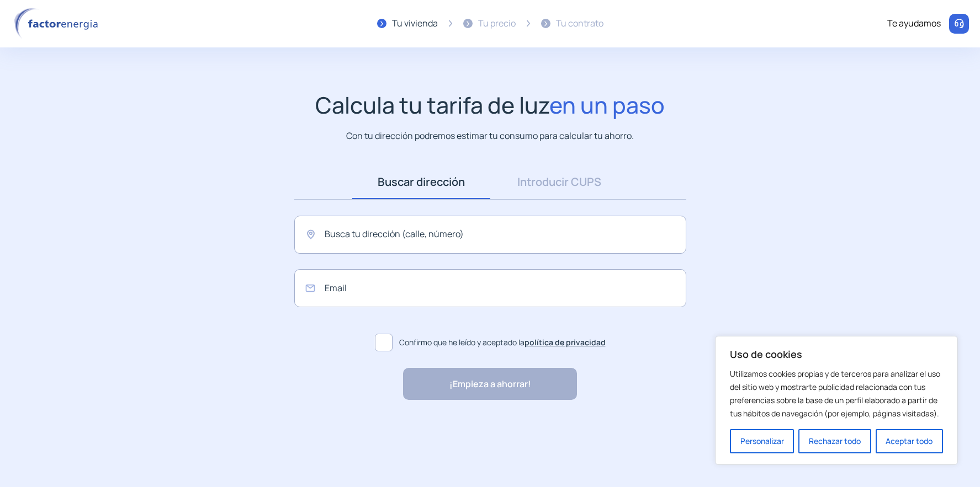  I want to click on button: Personalizar, so click(762, 442).